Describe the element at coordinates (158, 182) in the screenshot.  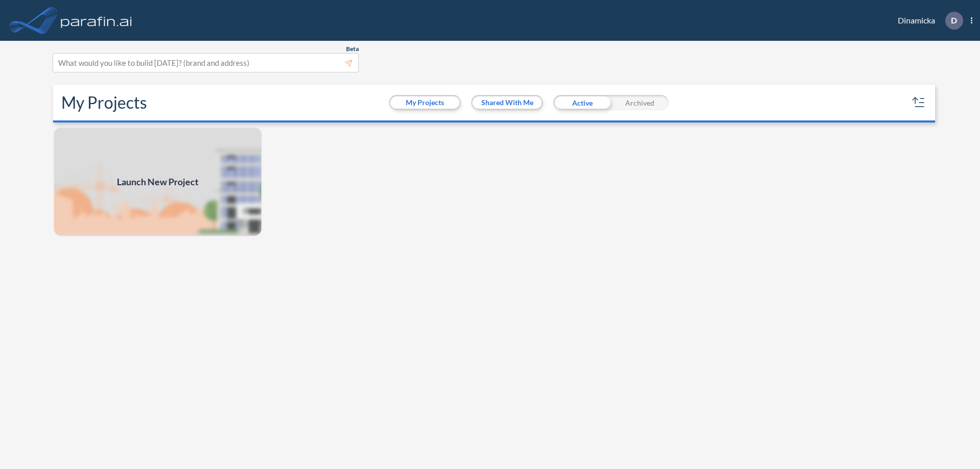
I see `img: add` at that location.